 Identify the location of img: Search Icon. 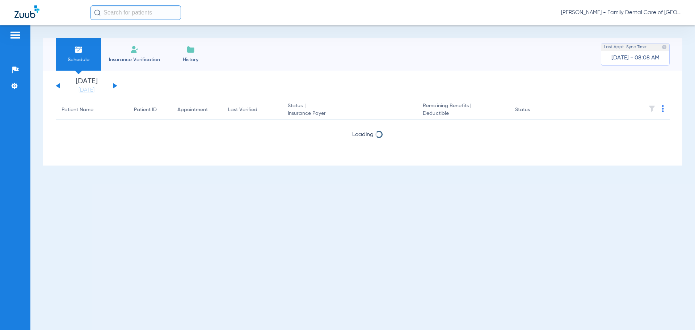
(97, 13).